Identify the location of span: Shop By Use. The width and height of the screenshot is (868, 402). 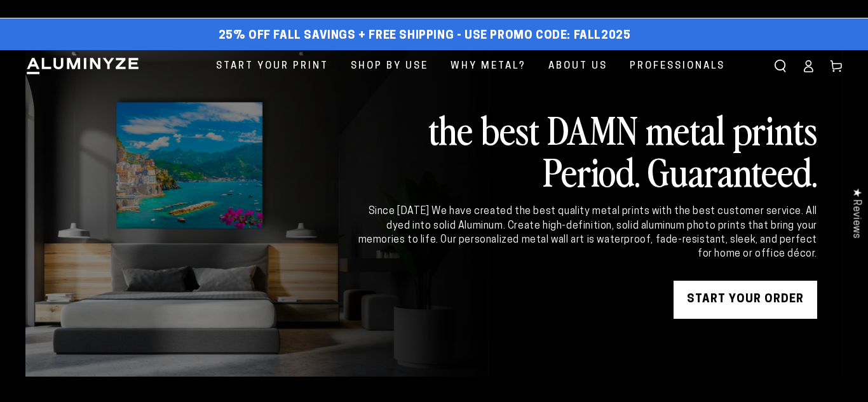
(389, 66).